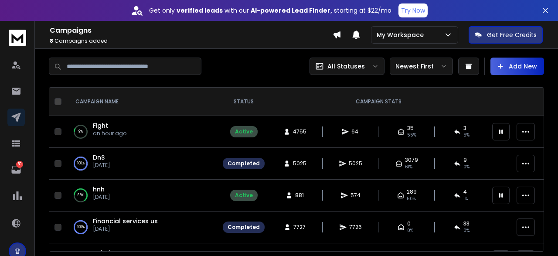 The height and width of the screenshot is (256, 558). What do you see at coordinates (51, 41) in the screenshot?
I see `span: 8` at bounding box center [51, 41].